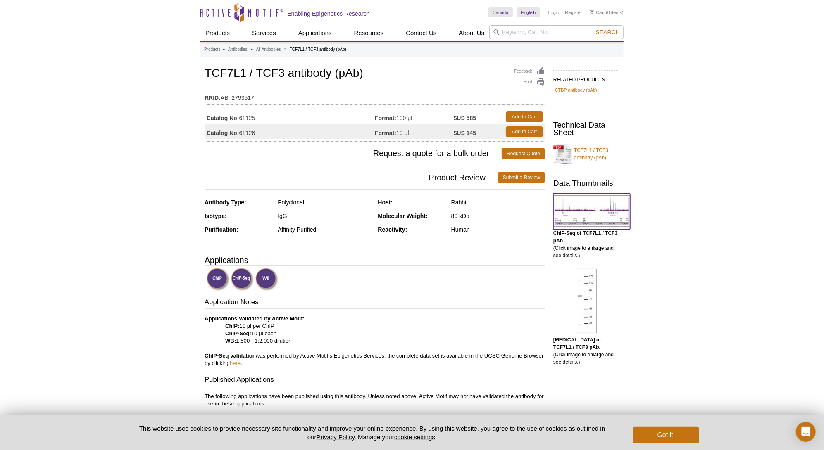 The height and width of the screenshot is (450, 824). Describe the element at coordinates (212, 98) in the screenshot. I see `strong: RRID:` at that location.